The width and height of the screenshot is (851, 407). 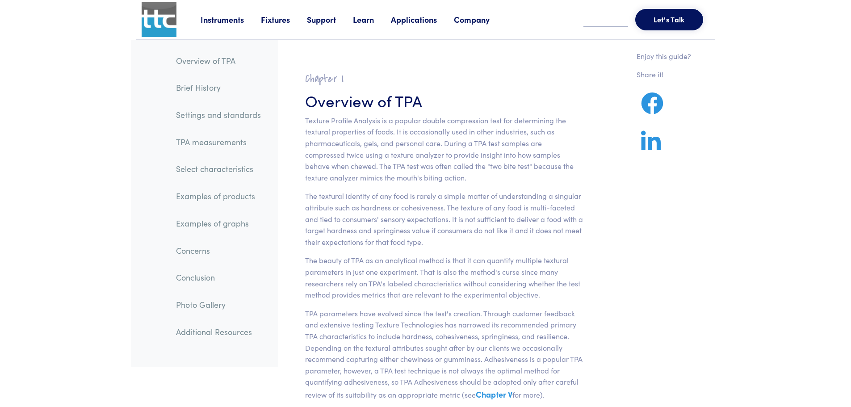 What do you see at coordinates (444, 79) in the screenshot?
I see `h2: Chapter I` at bounding box center [444, 79].